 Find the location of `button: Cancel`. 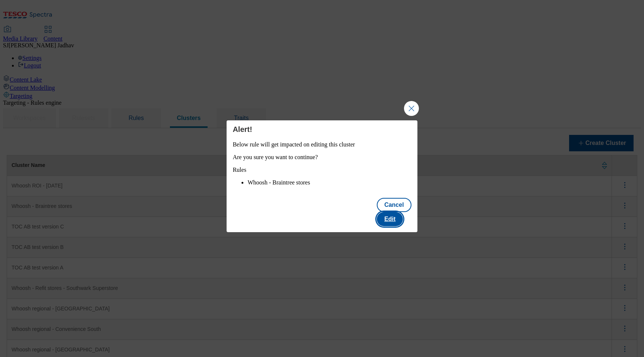

button: Cancel is located at coordinates (394, 205).